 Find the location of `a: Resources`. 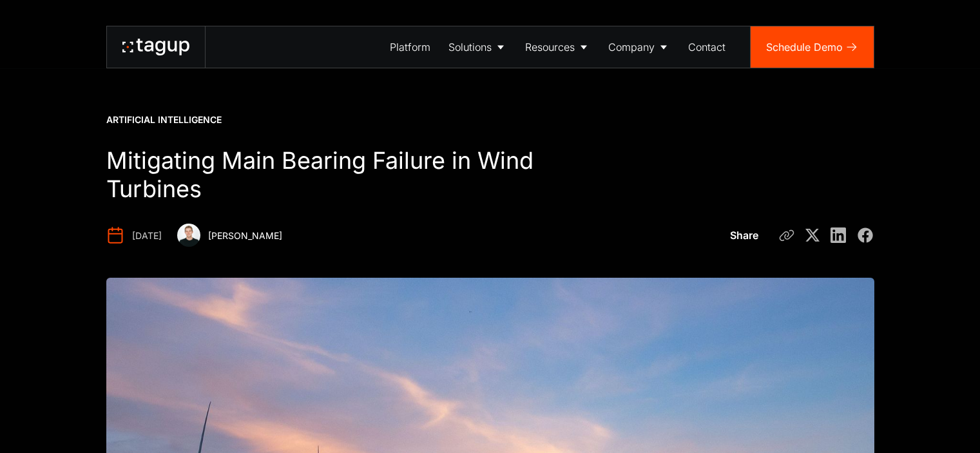

a: Resources is located at coordinates (557, 47).